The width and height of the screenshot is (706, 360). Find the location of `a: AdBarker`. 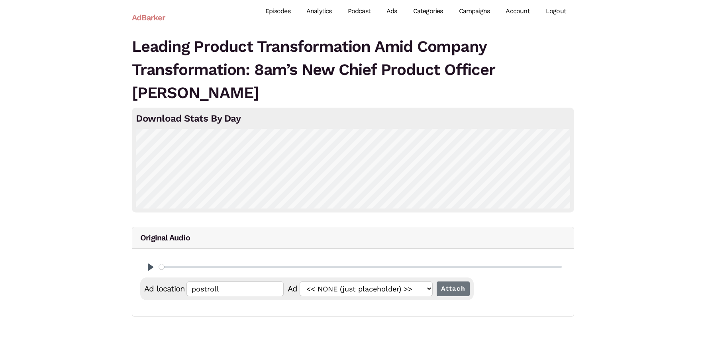

a: AdBarker is located at coordinates (149, 18).